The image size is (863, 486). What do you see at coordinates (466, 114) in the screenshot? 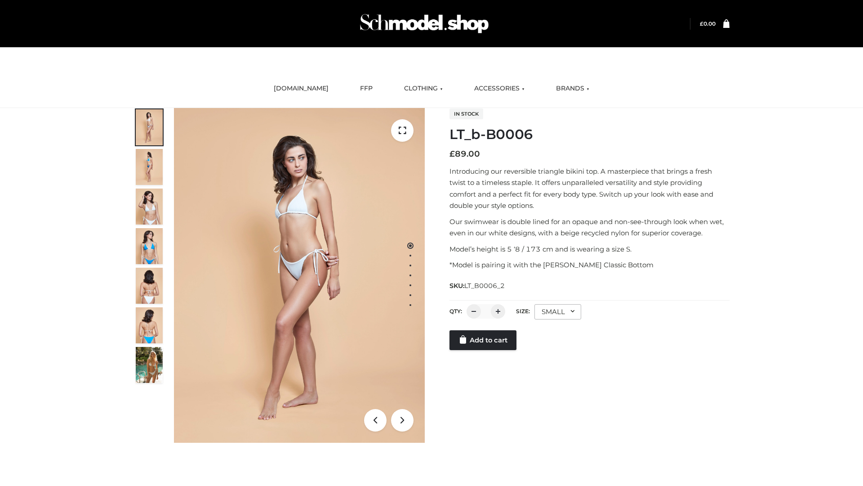
I see `span: In stock` at bounding box center [466, 114].